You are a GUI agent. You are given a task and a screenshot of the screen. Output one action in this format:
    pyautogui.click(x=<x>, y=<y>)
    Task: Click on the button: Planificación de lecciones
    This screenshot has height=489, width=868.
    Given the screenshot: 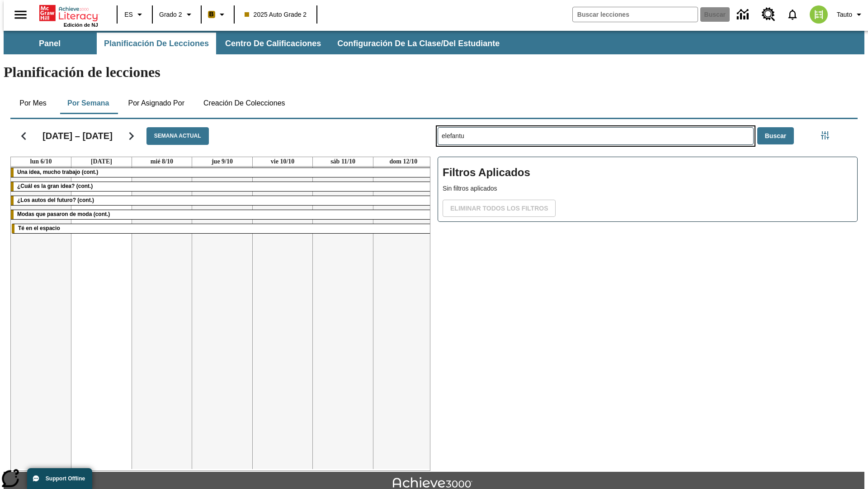 What is the action you would take?
    pyautogui.click(x=157, y=44)
    